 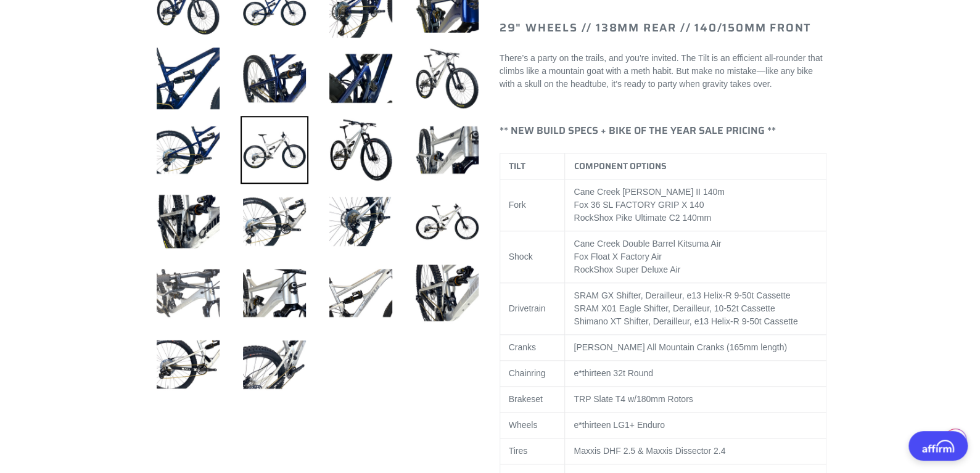 What do you see at coordinates (695, 373) in the screenshot?
I see `td: e*thirteen 32t Round` at bounding box center [695, 373].